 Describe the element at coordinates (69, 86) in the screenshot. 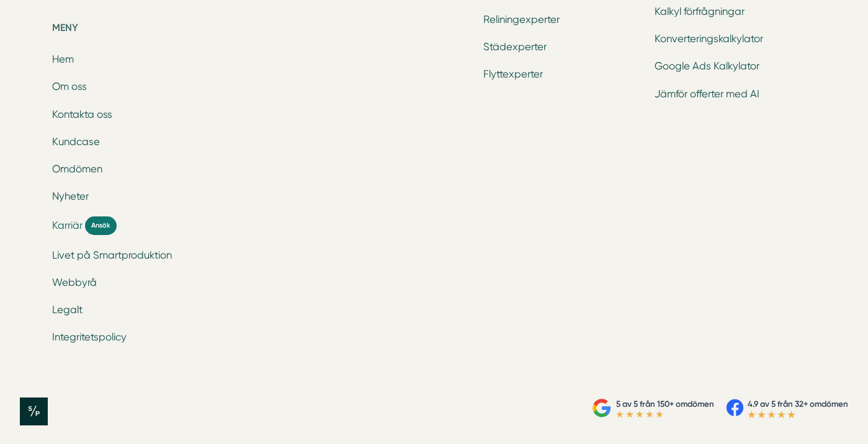

I see `a: Om oss` at that location.